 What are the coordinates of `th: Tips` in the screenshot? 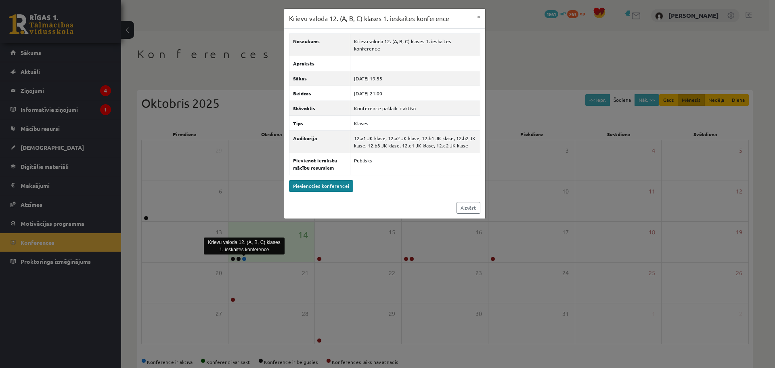 It's located at (320, 123).